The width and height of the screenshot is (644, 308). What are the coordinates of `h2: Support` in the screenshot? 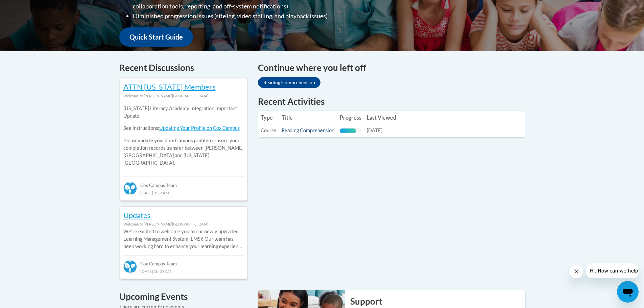 It's located at (438, 301).